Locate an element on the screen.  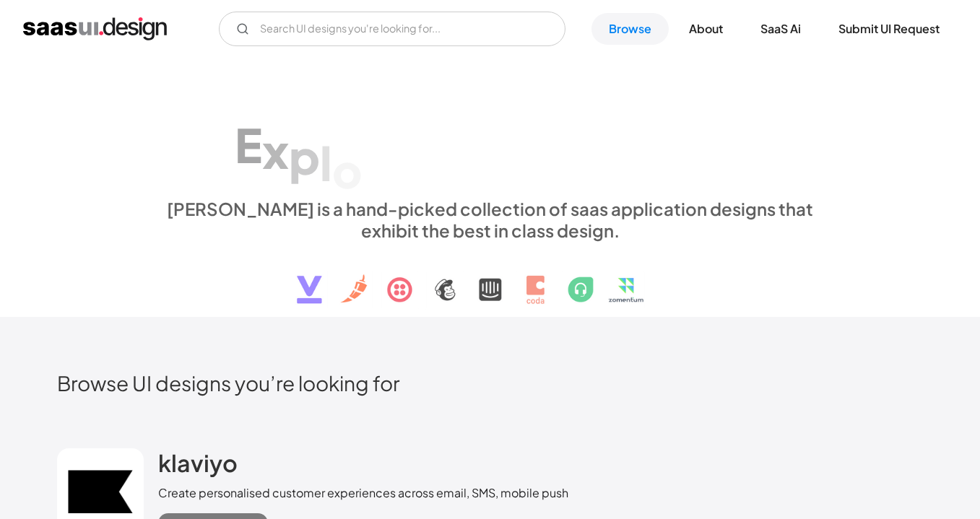
a: SaaS Ai is located at coordinates (781, 28).